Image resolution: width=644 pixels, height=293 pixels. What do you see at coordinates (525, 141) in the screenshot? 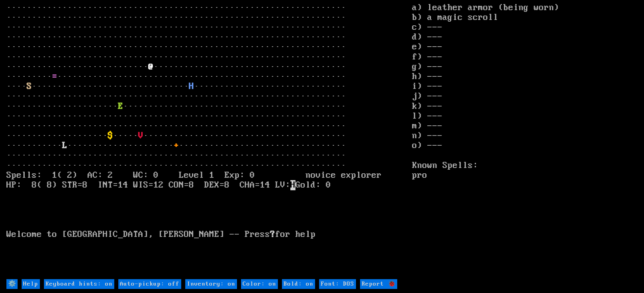
I see `stats: a) leather armor (being worn) b) a magic scroll c) --- d) --- e) --- f) --- g) --- h) --- i) --- ...` at bounding box center [525, 141].